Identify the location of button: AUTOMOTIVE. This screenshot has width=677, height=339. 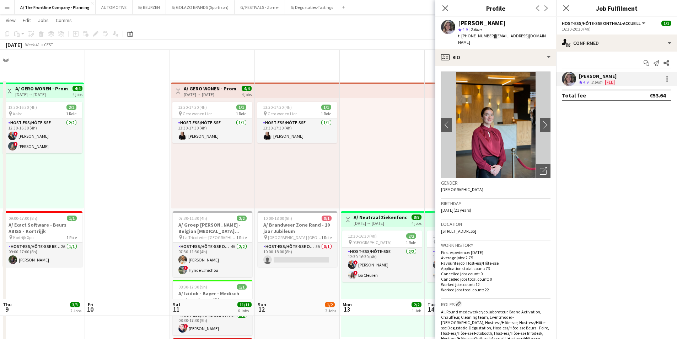
(114, 7).